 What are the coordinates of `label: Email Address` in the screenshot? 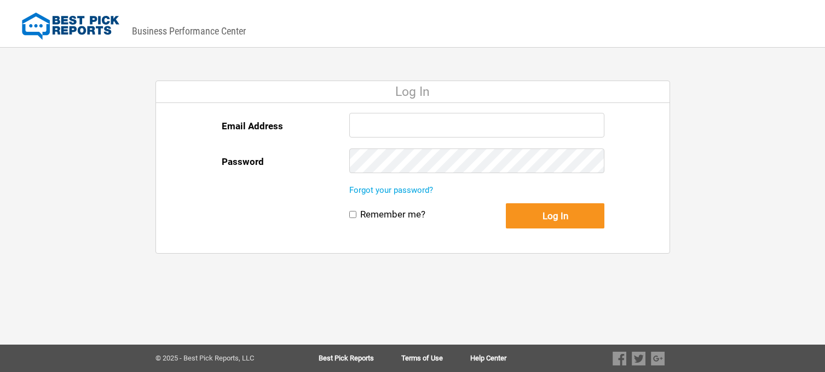 It's located at (252, 126).